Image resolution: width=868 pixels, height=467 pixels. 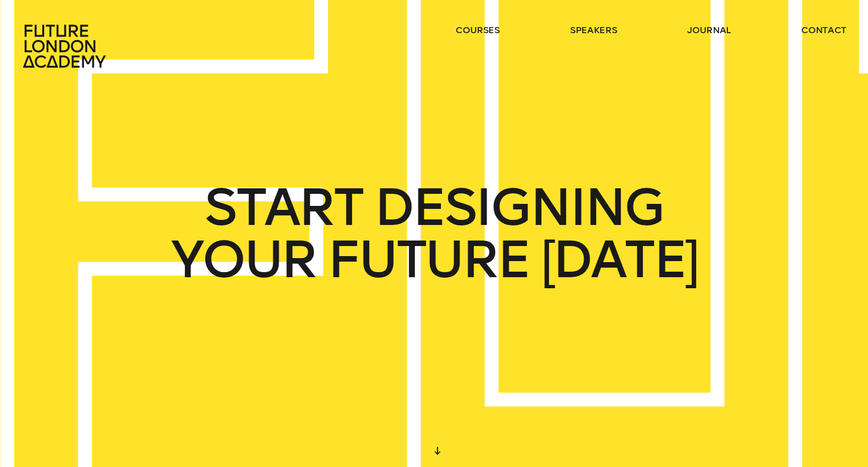 I want to click on a: speakers, so click(x=593, y=30).